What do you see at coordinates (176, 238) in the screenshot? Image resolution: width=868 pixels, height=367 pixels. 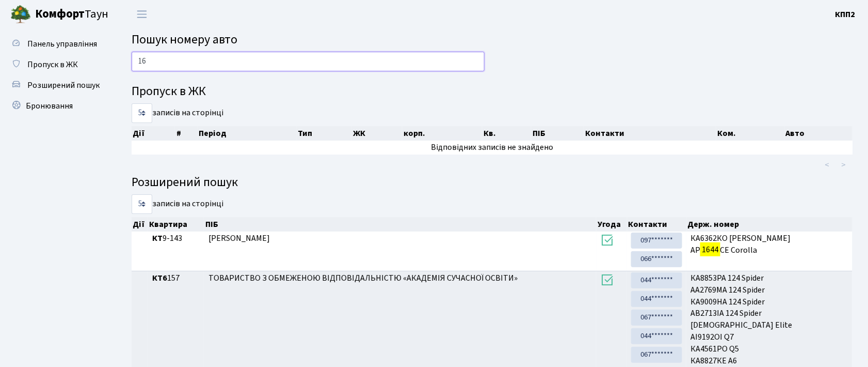 I see `span: 9-143` at bounding box center [176, 238].